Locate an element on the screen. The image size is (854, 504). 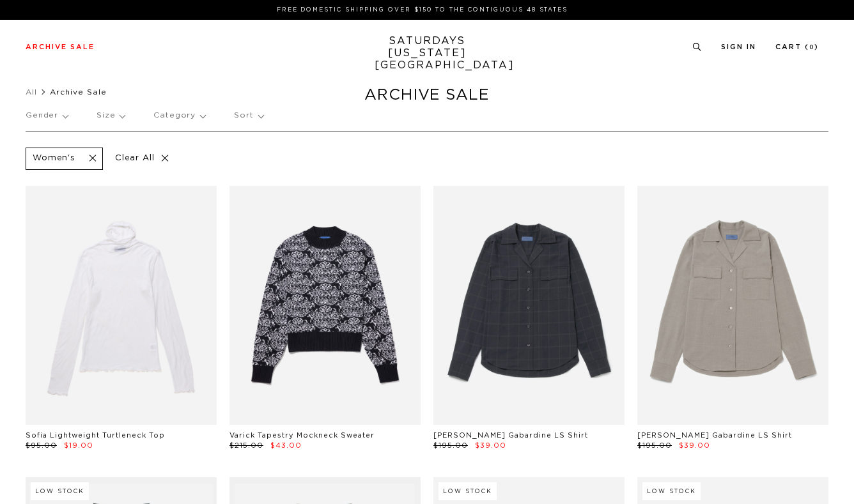
small: 0 is located at coordinates (811, 47).